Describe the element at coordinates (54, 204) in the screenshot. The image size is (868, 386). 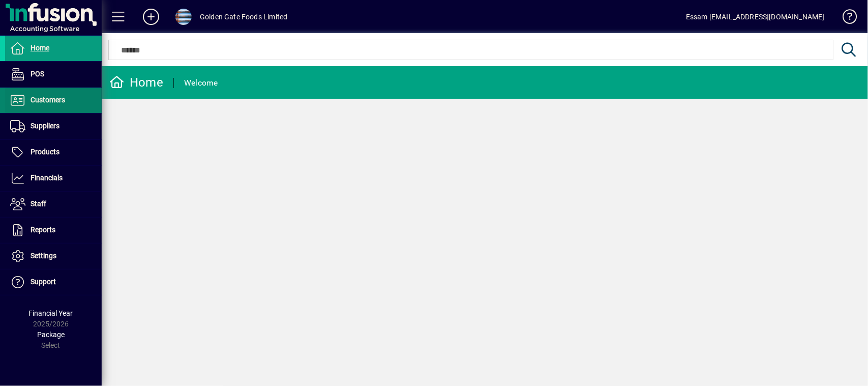
I see `a: Staff` at that location.